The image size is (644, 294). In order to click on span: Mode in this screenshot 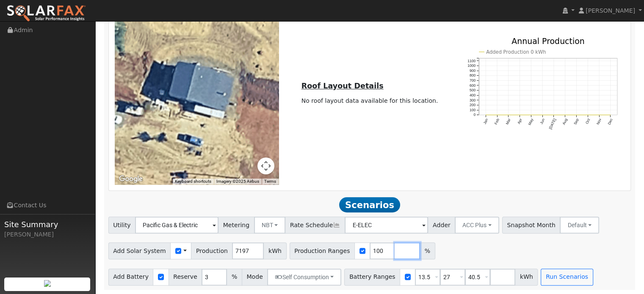, I will do `click(254, 277)`.